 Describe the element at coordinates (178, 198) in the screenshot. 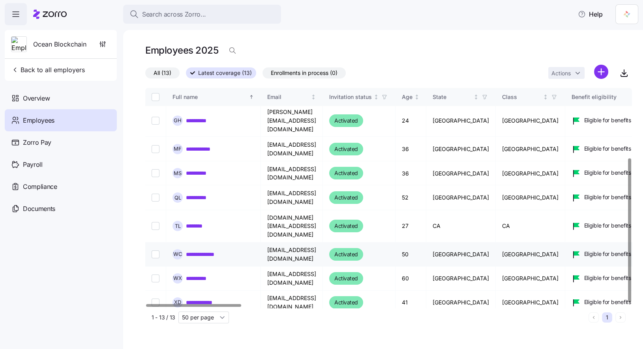

I see `span: Q L` at that location.